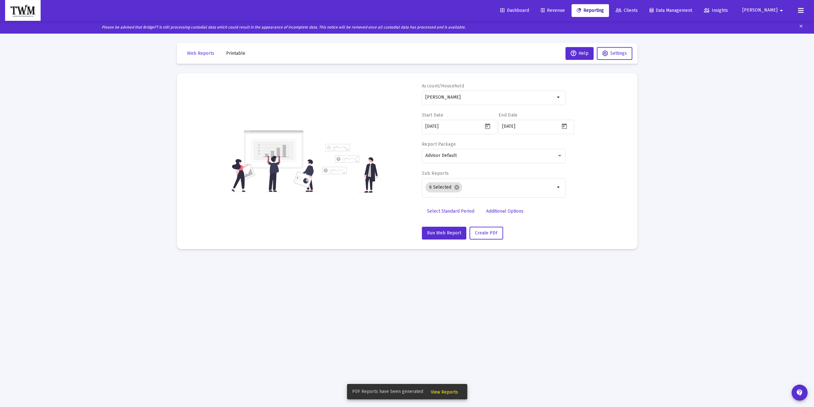 The height and width of the screenshot is (407, 814). I want to click on a: Data Management, so click(671, 11).